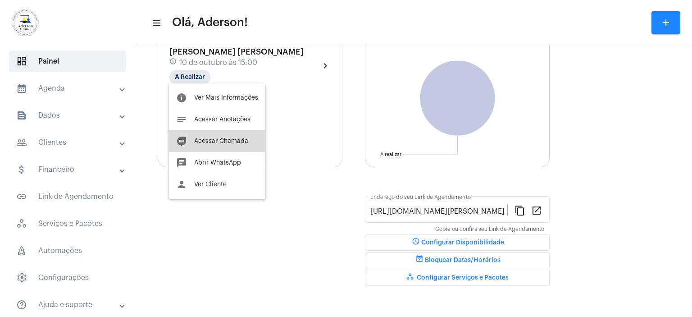 This screenshot has height=317, width=692. What do you see at coordinates (226, 98) in the screenshot?
I see `span: Ver Mais Informações` at bounding box center [226, 98].